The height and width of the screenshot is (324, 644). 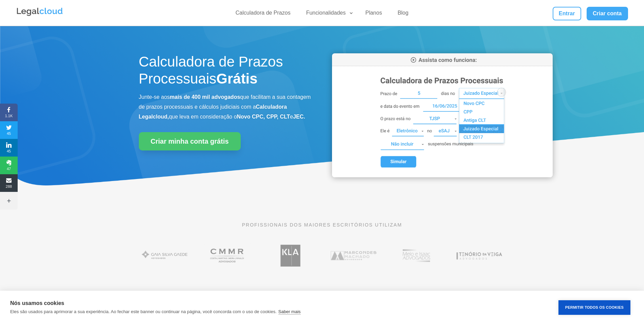 I want to click on img: Profissionais do escritório Melo e Isaac Advogados utilizam a Legalcloud, so click(x=416, y=255).